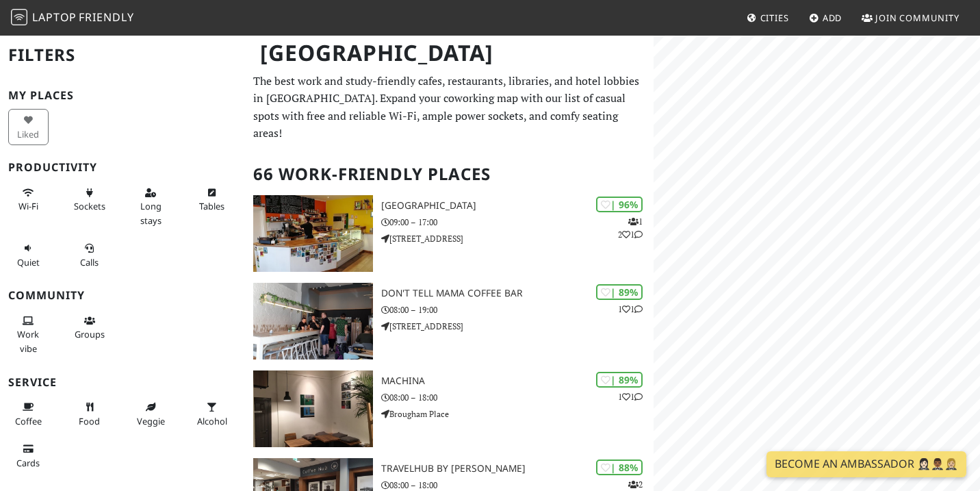 This screenshot has height=491, width=980. I want to click on button: Food, so click(89, 414).